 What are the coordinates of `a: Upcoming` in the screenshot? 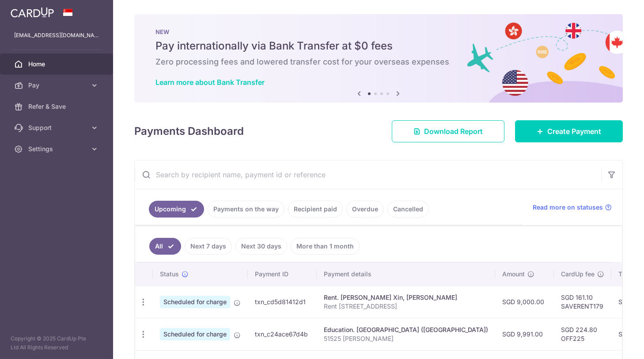 It's located at (176, 209).